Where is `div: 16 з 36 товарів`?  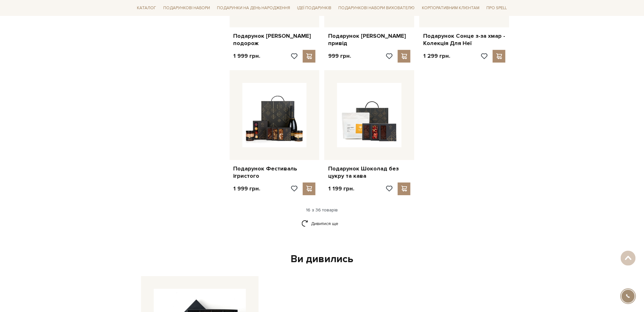 div: 16 з 36 товарів is located at coordinates (322, 210).